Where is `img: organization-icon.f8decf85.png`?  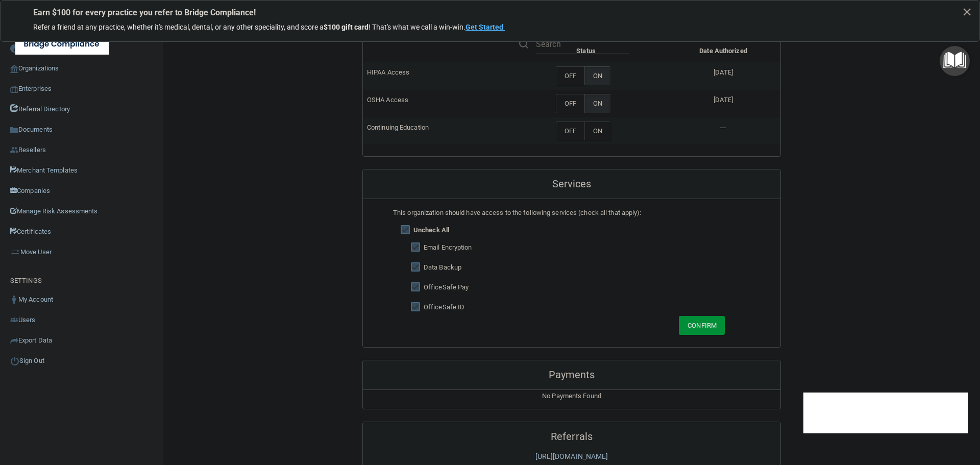
img: organization-icon.f8decf85.png is located at coordinates (14, 69).